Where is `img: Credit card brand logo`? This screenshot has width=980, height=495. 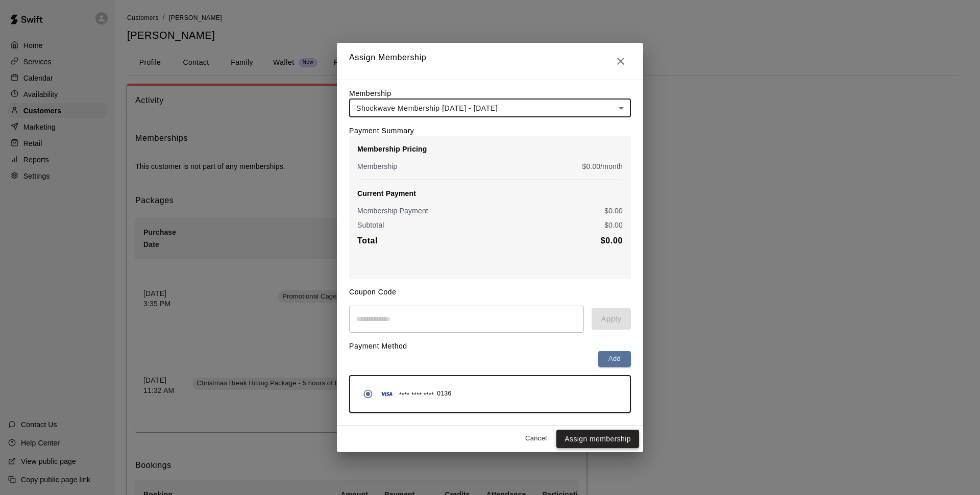
img: Credit card brand logo is located at coordinates (387, 394).